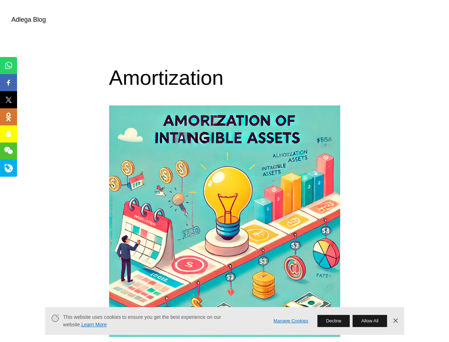  I want to click on h1: Amortization, so click(225, 78).